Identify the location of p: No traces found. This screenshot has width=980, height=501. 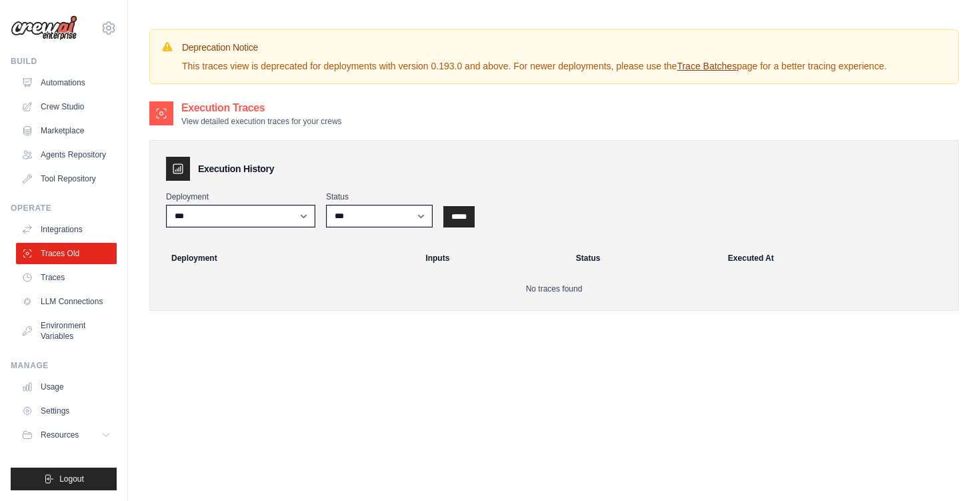
(554, 289).